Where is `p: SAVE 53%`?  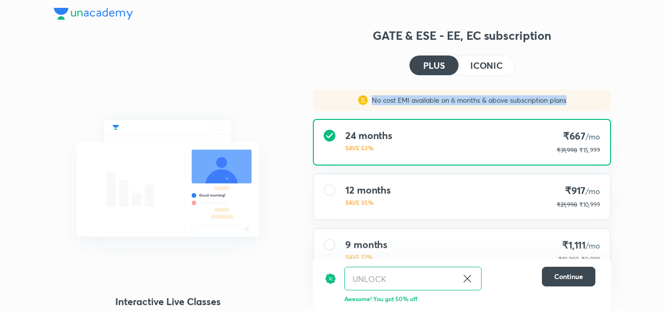 p: SAVE 53% is located at coordinates (369, 148).